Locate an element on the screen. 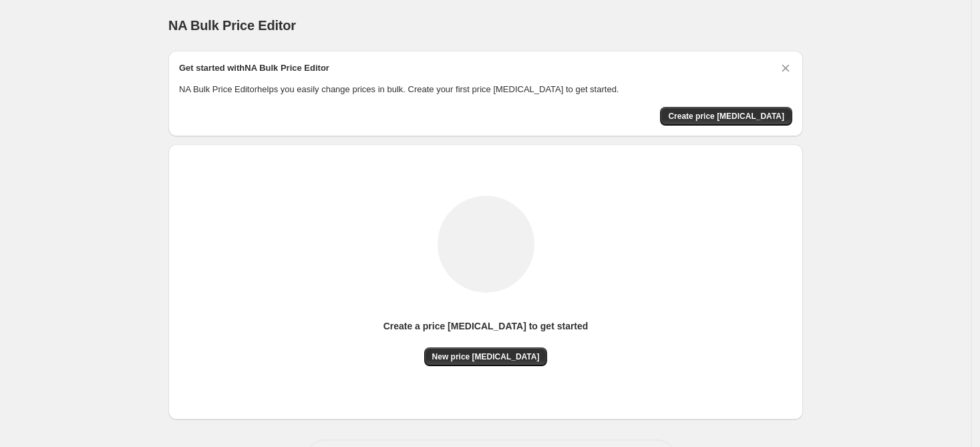  p: NA Bulk Price Editor helps you easily change prices in bulk. Create your first price [MEDICAL_DAT... is located at coordinates (486, 89).